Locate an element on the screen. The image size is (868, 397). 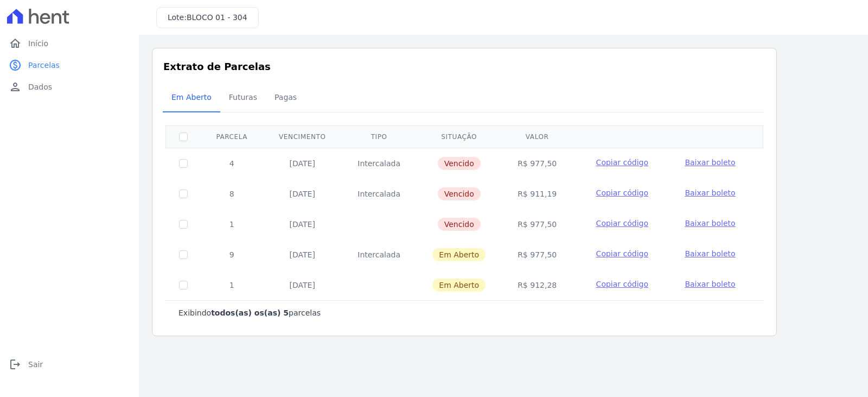
th: Vencimento is located at coordinates (303, 136).